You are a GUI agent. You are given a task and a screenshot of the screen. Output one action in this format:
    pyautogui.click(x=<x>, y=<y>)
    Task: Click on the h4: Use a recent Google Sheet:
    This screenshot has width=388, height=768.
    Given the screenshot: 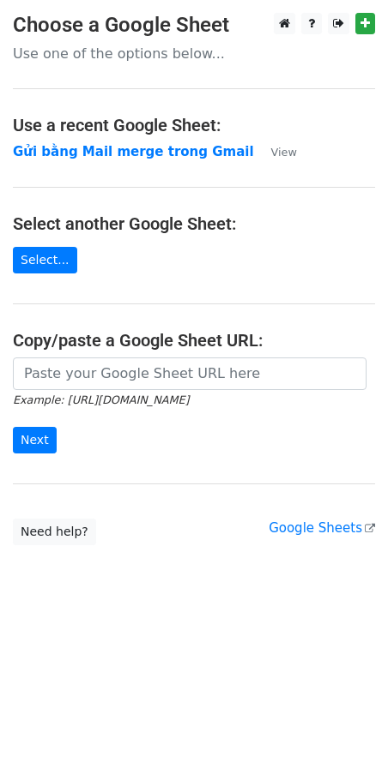 What is the action you would take?
    pyautogui.click(x=194, y=125)
    